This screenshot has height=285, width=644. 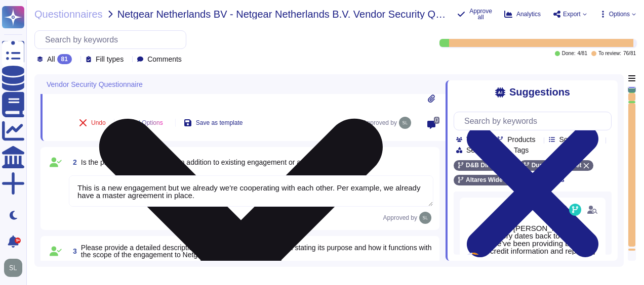 What do you see at coordinates (251, 191) in the screenshot?
I see `textarea: This is a new engagement but we already we're cooperating with each other. Per example, we alread...` at bounding box center [251, 191].